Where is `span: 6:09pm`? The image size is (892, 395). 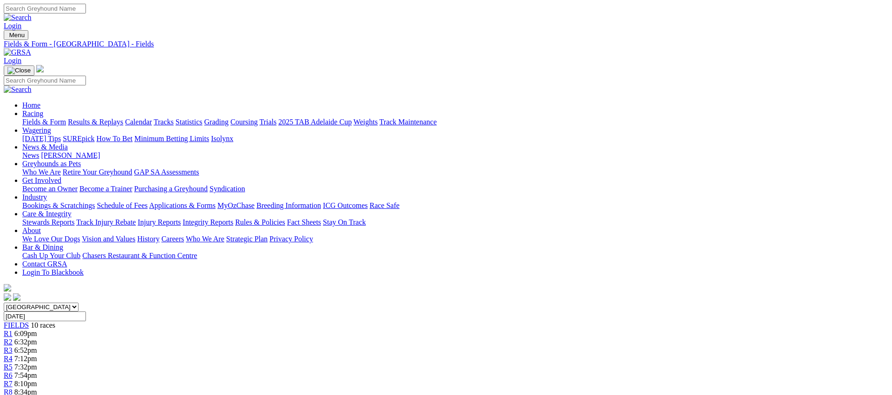
span: 6:09pm is located at coordinates (26, 333).